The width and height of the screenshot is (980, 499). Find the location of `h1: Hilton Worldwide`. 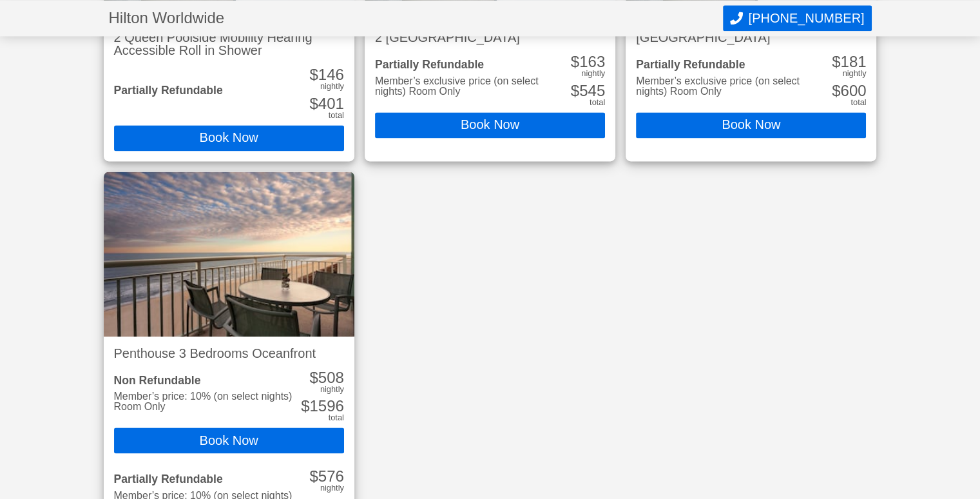

h1: Hilton Worldwide is located at coordinates (416, 18).